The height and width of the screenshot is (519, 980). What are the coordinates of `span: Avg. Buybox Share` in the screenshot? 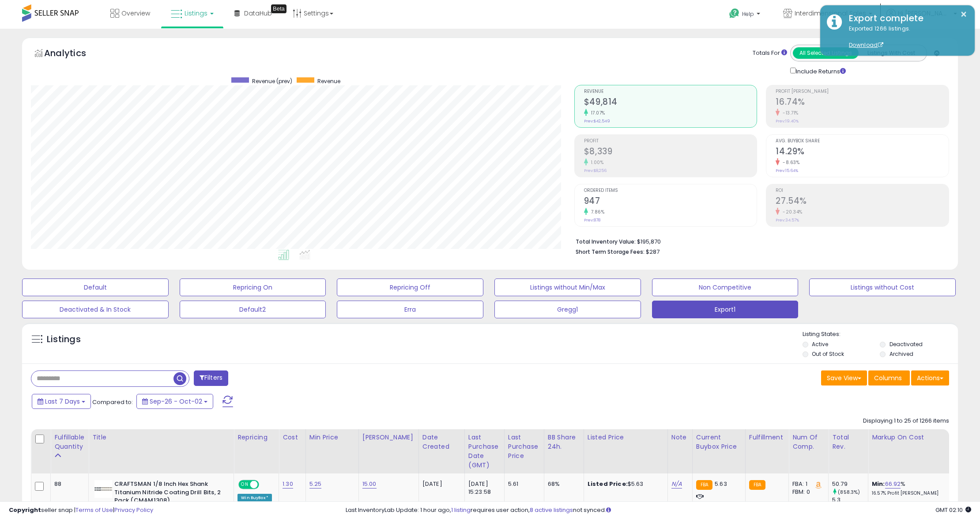 It's located at (862, 141).